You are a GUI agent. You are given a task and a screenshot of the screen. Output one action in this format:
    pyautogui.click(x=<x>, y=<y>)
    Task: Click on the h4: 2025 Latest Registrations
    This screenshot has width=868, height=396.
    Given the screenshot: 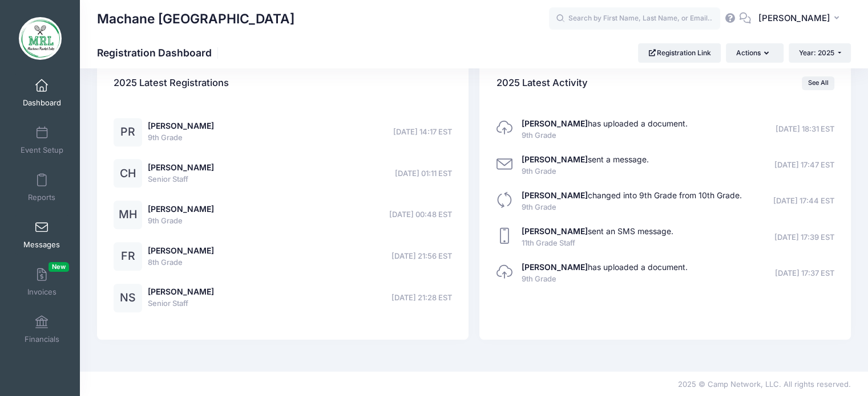 What is the action you would take?
    pyautogui.click(x=171, y=83)
    